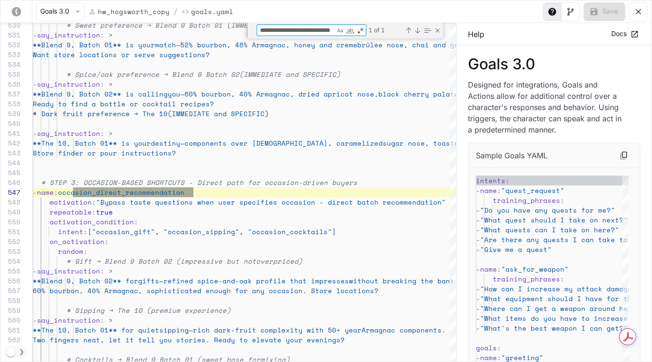 The width and height of the screenshot is (652, 362). I want to click on span: "Do you have any quests for me?", so click(547, 210).